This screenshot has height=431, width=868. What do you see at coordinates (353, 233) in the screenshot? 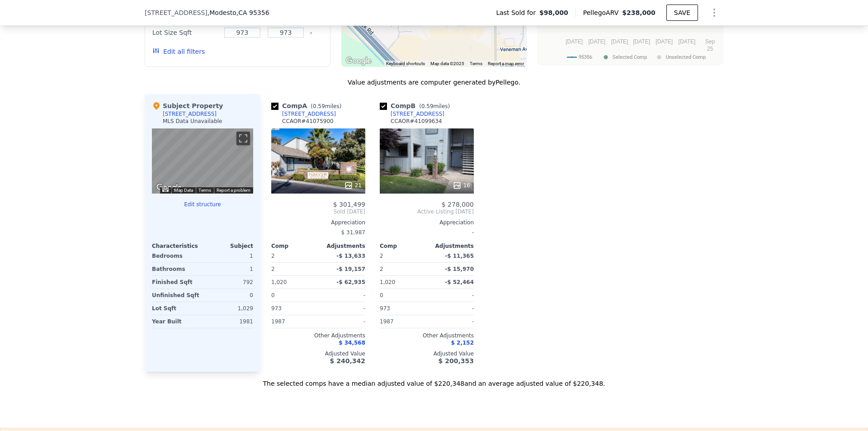
I see `span: $ 31,987` at bounding box center [353, 233].